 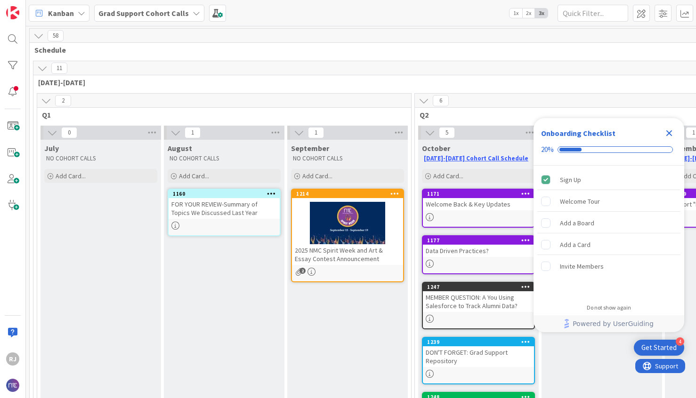 I want to click on div: 1160FOR YOUR REVIEW-Summary of Topics We Discussed Last Year, so click(x=224, y=204).